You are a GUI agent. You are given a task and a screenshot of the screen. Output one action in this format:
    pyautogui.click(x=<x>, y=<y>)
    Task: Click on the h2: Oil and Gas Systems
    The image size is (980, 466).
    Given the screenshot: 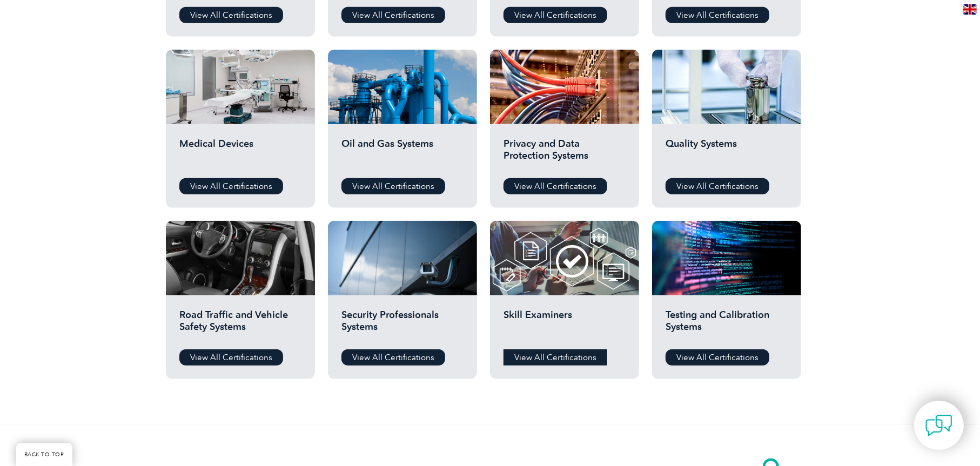 What is the action you would take?
    pyautogui.click(x=403, y=154)
    